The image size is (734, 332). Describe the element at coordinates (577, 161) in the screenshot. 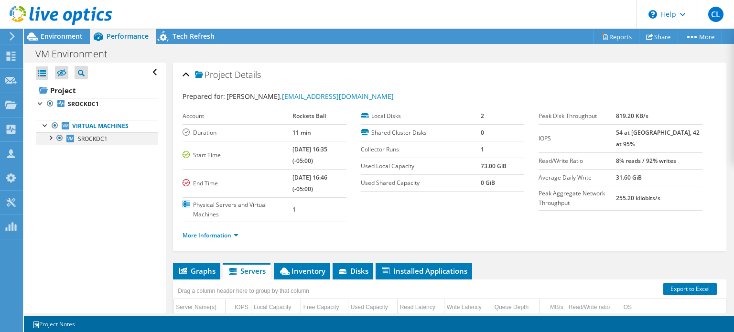

I see `label: Read/Write Ratio` at that location.